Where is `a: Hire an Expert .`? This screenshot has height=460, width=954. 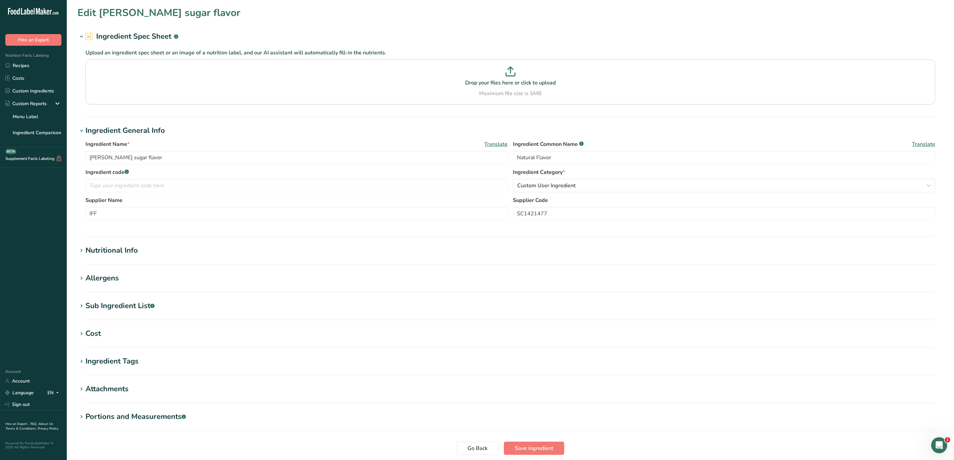
a: Hire an Expert . is located at coordinates (17, 424).